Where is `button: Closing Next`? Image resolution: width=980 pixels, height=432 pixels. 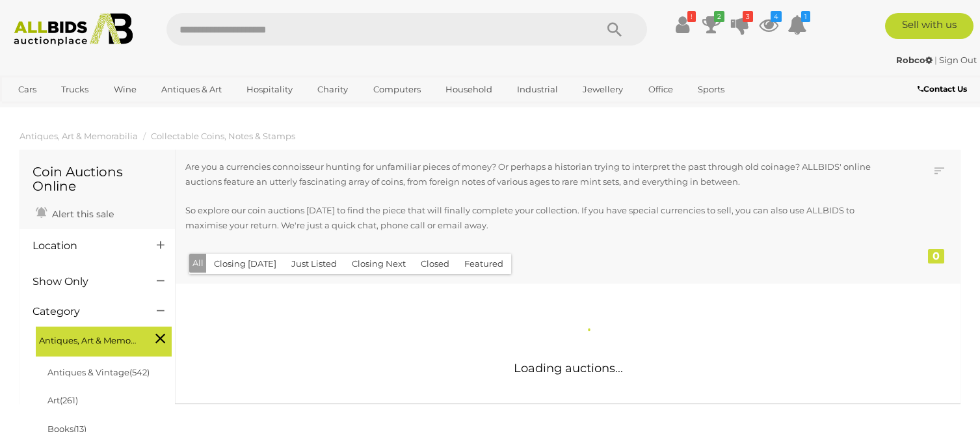
button: Closing Next is located at coordinates (378, 263).